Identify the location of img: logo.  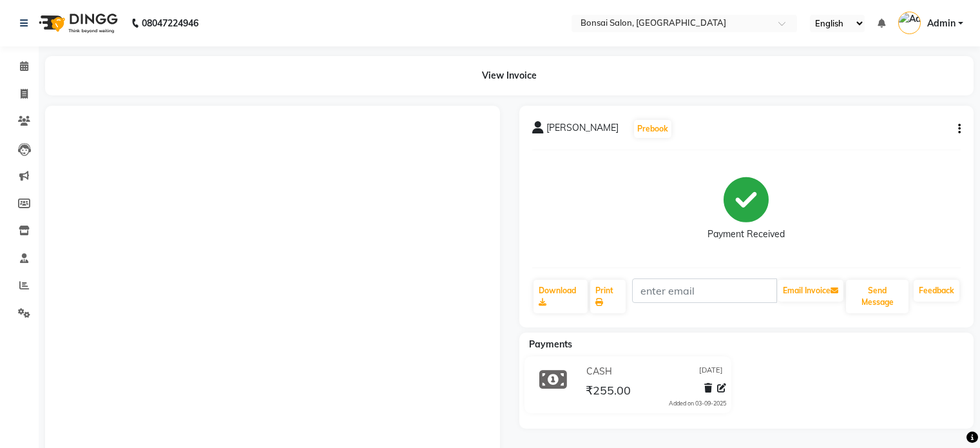
(77, 23).